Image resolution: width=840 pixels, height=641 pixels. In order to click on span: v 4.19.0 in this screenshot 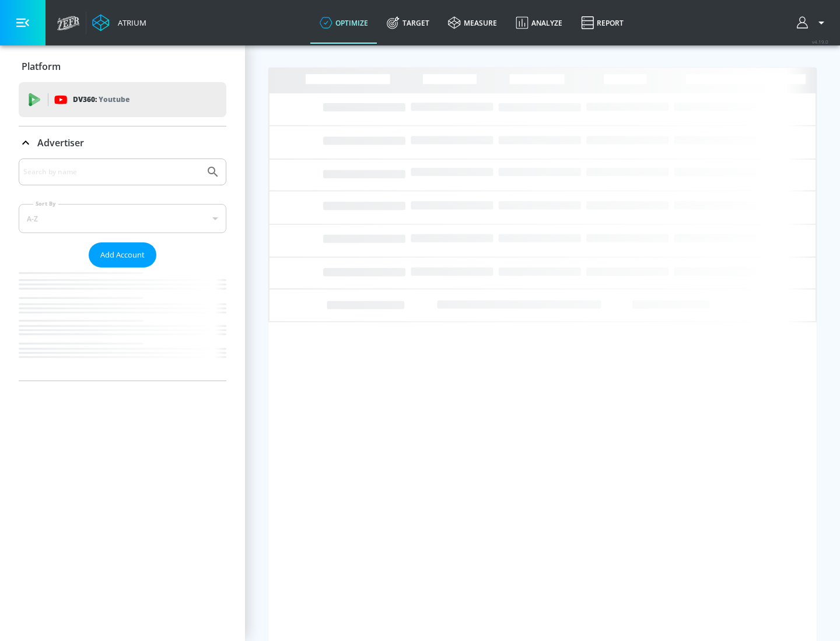, I will do `click(820, 42)`.